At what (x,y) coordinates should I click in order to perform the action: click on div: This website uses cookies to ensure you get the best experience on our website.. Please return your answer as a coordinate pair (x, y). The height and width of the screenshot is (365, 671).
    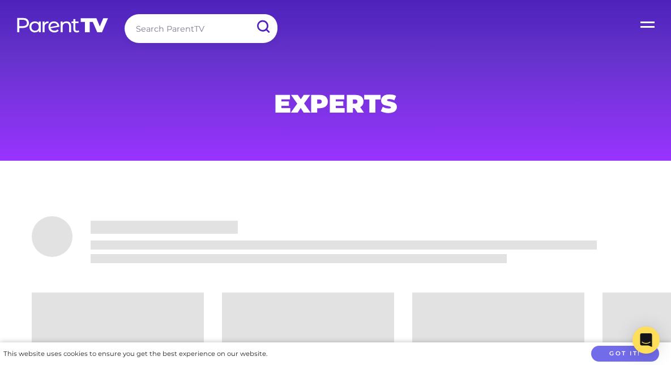
    Looking at the image, I should click on (135, 354).